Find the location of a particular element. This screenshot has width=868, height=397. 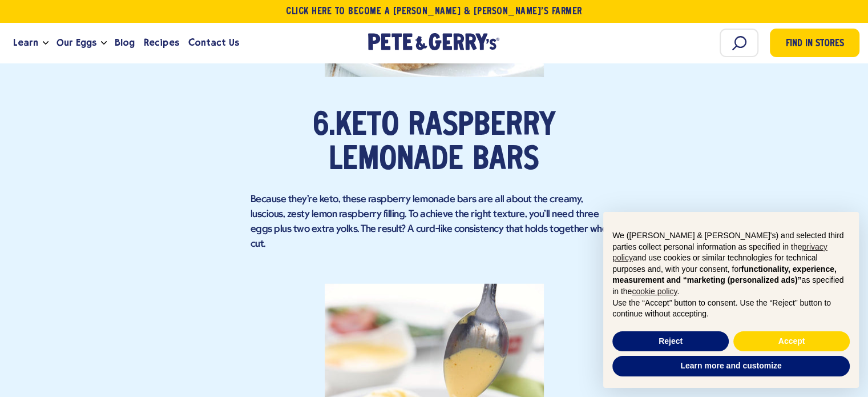

button: Reject is located at coordinates (671, 341).